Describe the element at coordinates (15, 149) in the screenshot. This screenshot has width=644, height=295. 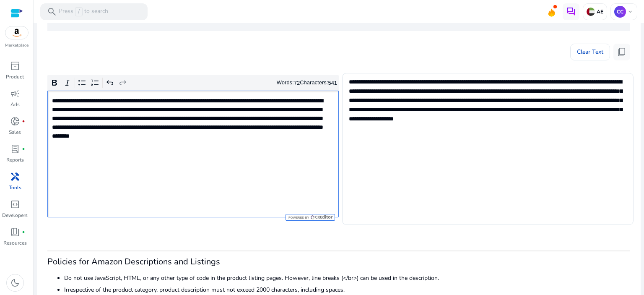
I see `span: lab_profile` at that location.